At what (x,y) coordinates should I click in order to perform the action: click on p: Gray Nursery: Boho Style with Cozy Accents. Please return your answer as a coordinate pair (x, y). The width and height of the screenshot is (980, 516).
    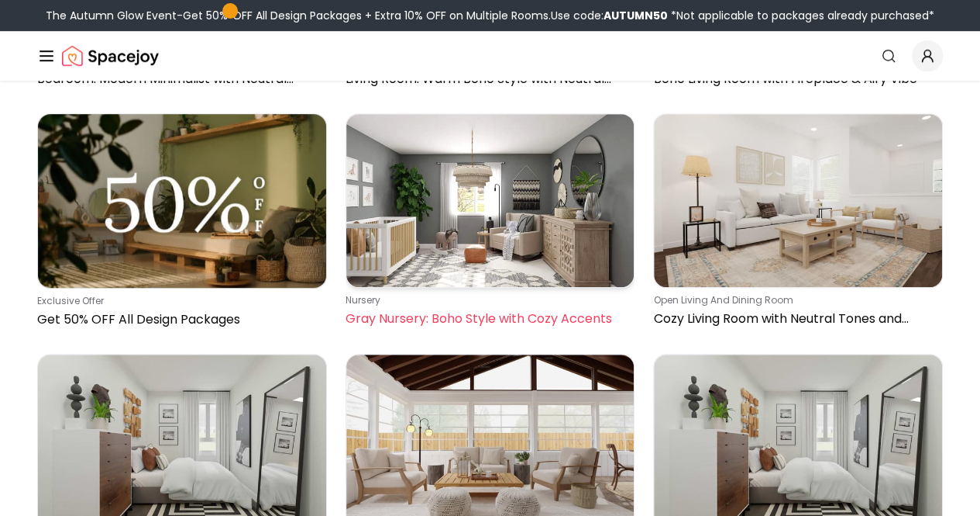
    Looking at the image, I should click on (487, 319).